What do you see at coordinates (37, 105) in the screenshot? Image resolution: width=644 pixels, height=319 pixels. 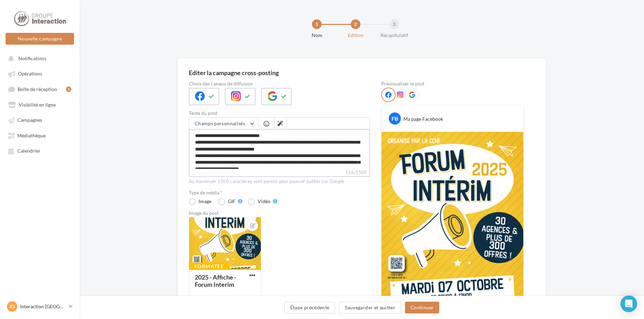 I see `span: Visibilité en ligne` at bounding box center [37, 105].